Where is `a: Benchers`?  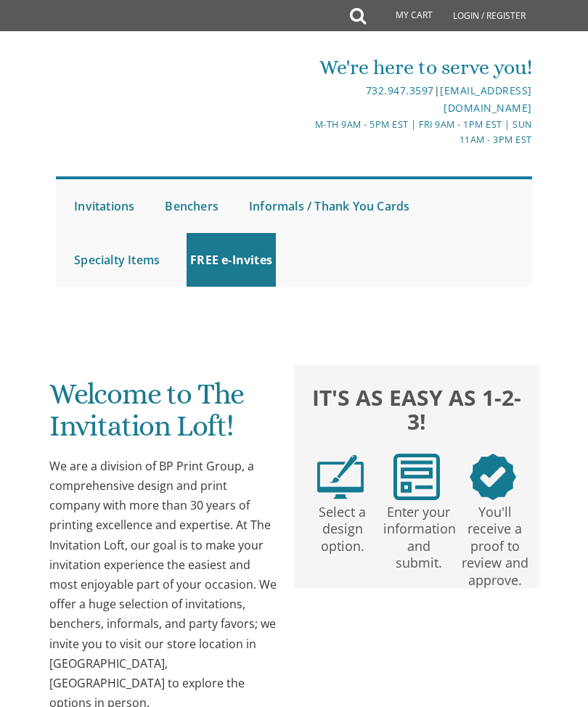 a: Benchers is located at coordinates (191, 206).